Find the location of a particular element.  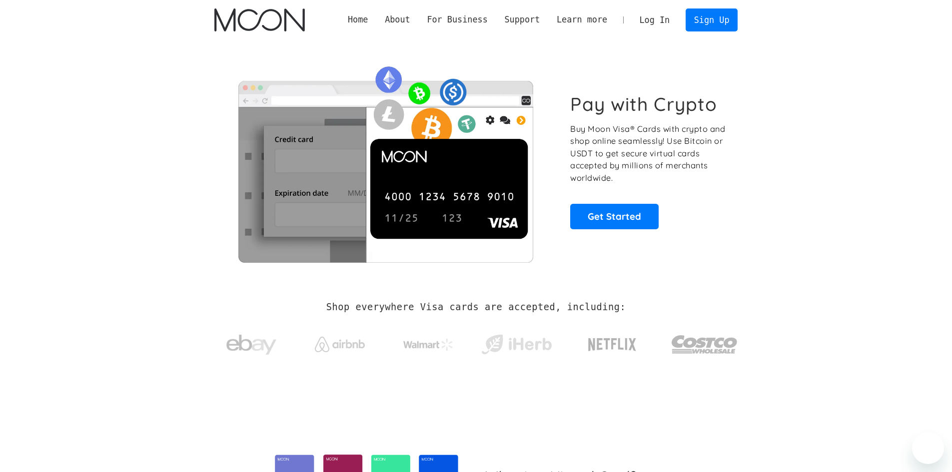

a: Get Started is located at coordinates (614, 216).